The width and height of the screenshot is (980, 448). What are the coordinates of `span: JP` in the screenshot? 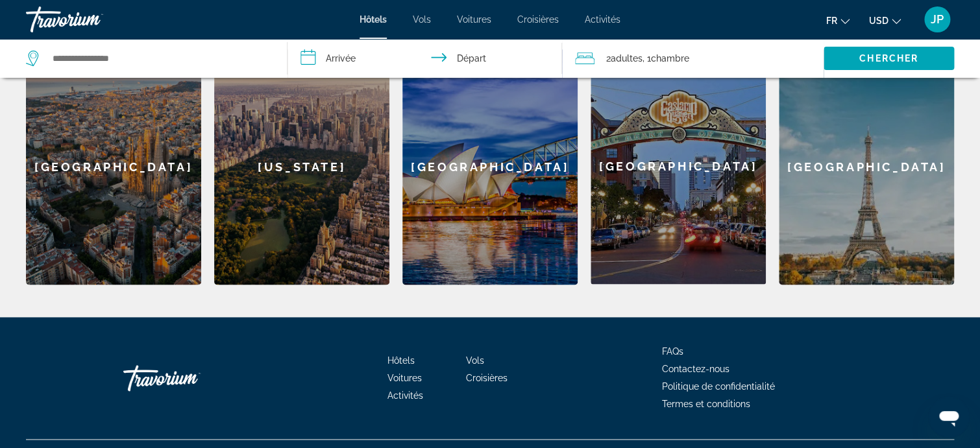 It's located at (938, 19).